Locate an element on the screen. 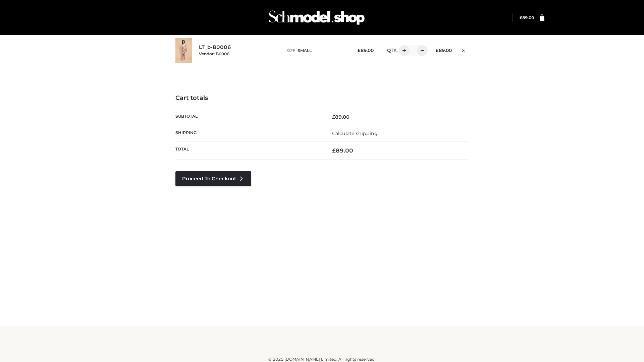  a: Proceed to Checkout is located at coordinates (213, 179).